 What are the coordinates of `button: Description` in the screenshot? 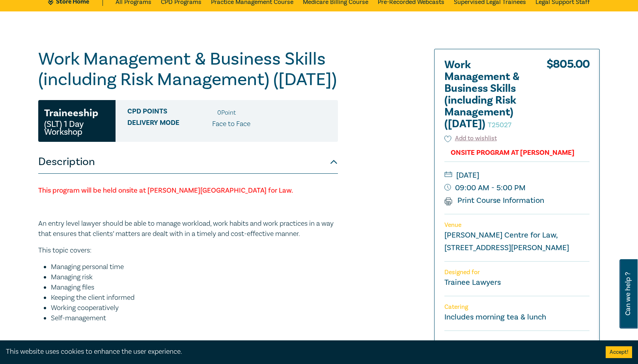 It's located at (188, 162).